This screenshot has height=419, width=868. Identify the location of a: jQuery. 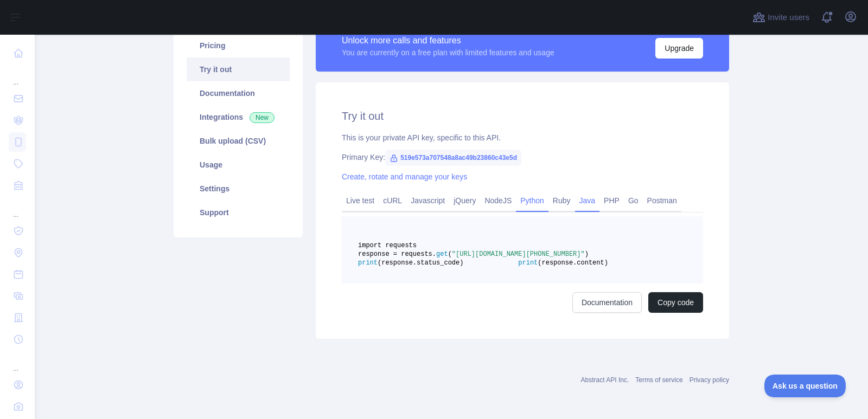
(465, 200).